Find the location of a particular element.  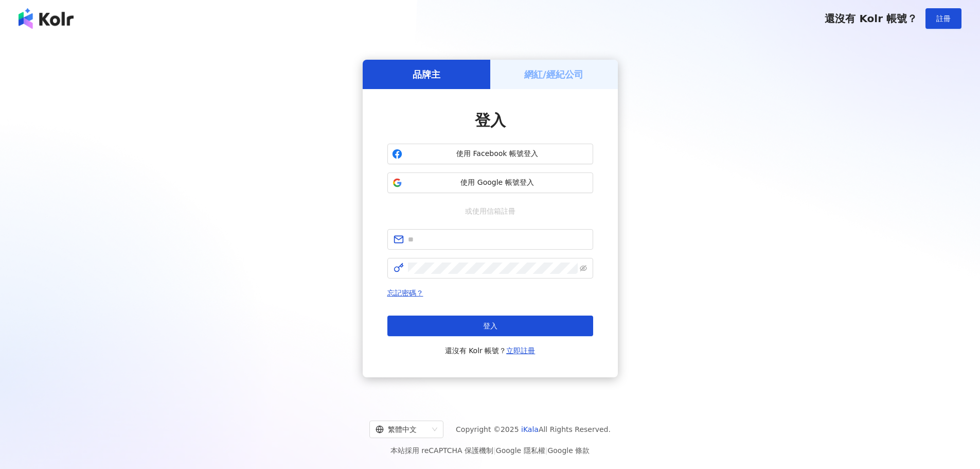

img: logo is located at coordinates (46, 19).